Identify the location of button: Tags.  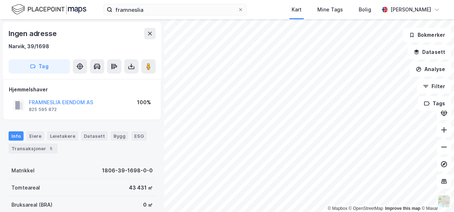
(435, 104).